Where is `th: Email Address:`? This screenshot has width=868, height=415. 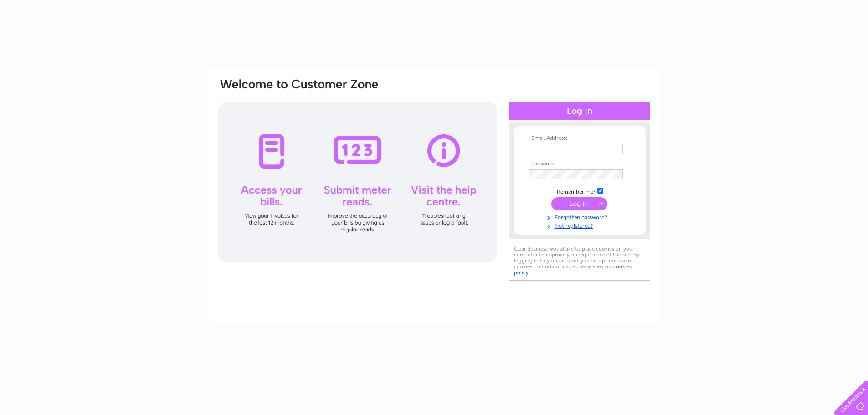 th: Email Address: is located at coordinates (580, 138).